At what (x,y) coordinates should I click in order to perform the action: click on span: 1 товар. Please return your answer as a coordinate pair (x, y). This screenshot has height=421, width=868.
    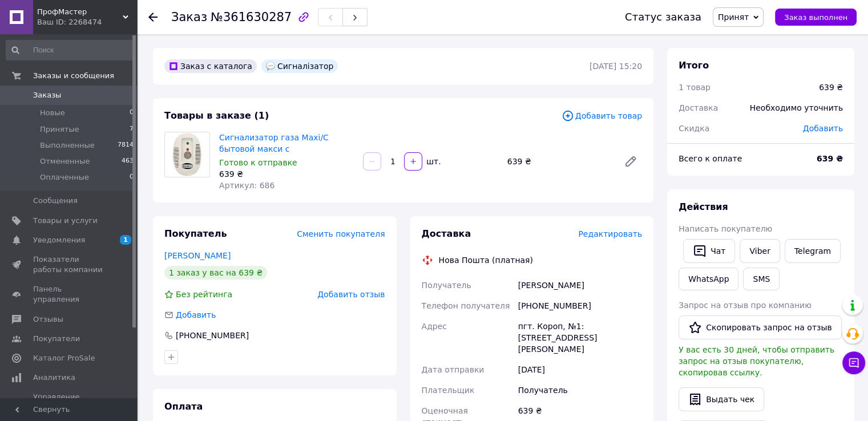
    Looking at the image, I should click on (695, 87).